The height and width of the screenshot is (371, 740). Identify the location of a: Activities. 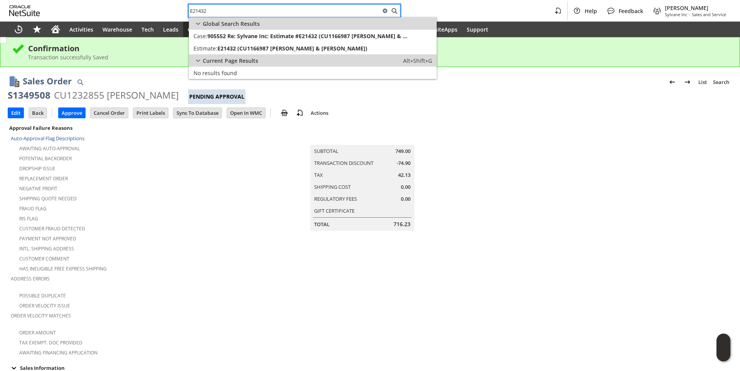
(81, 29).